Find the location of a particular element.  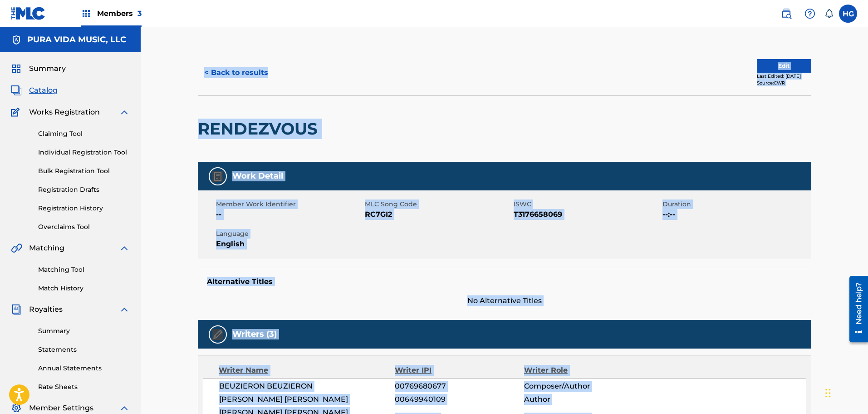

div: Writer Name is located at coordinates (307, 370).